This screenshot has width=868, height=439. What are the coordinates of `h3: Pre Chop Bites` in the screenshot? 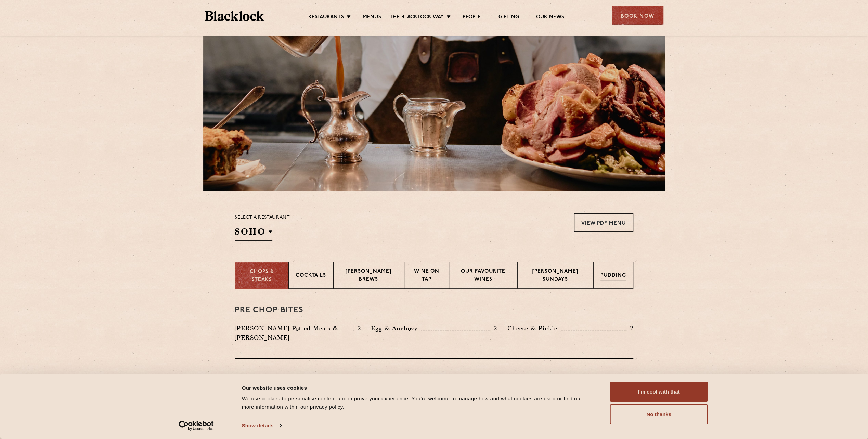 It's located at (434, 311).